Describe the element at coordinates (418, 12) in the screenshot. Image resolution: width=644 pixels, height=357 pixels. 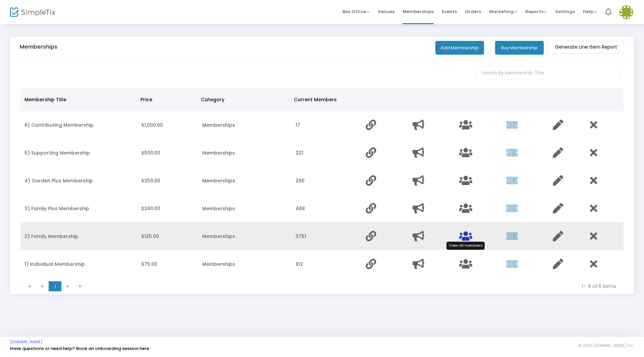
I see `span: Memberships` at that location.